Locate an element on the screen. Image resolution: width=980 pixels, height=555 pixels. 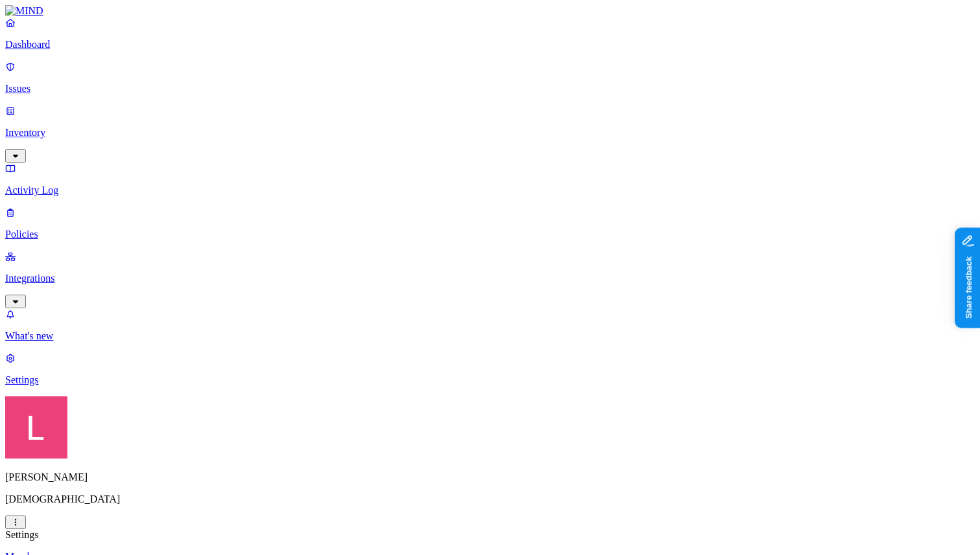
p: Activity Log is located at coordinates (490, 190).